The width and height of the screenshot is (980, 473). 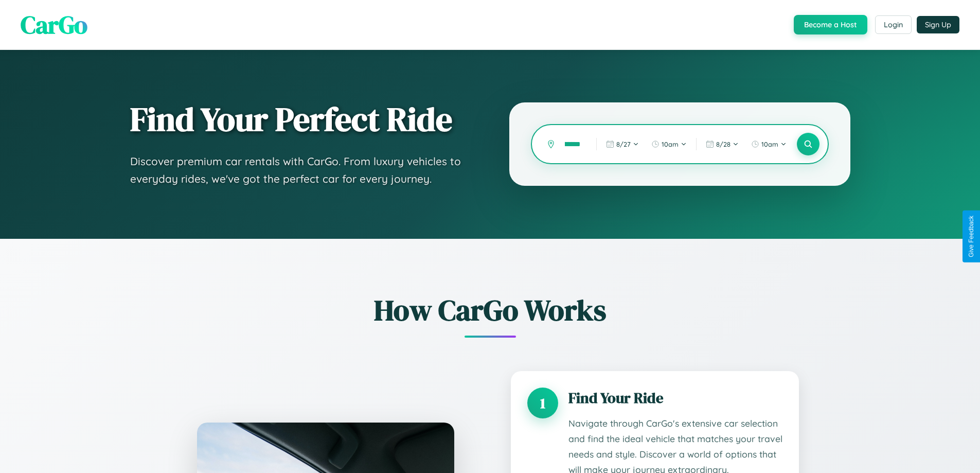 I want to click on span: 8 / 27, so click(x=623, y=144).